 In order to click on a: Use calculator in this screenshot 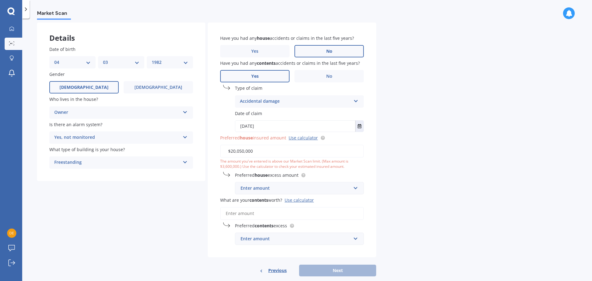, I will do `click(303, 138)`.